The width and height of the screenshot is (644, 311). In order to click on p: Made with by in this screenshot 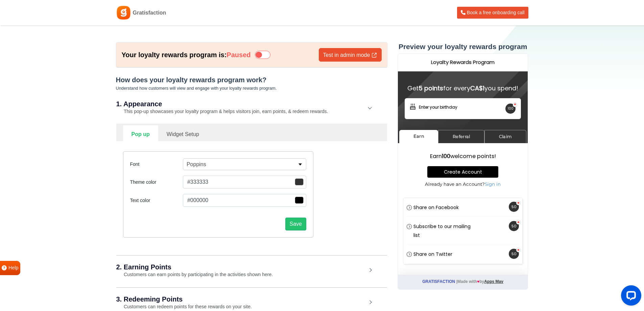, I will do `click(65, 228)`.